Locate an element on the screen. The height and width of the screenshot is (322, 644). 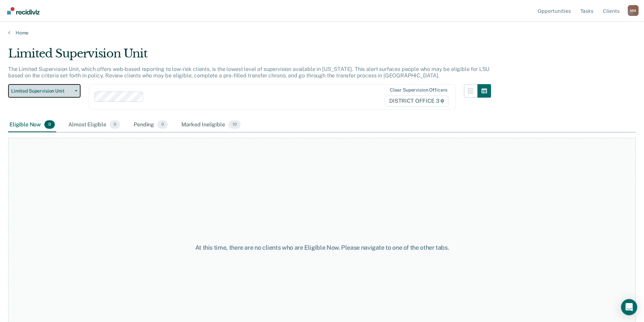
div: M M is located at coordinates (633, 11).